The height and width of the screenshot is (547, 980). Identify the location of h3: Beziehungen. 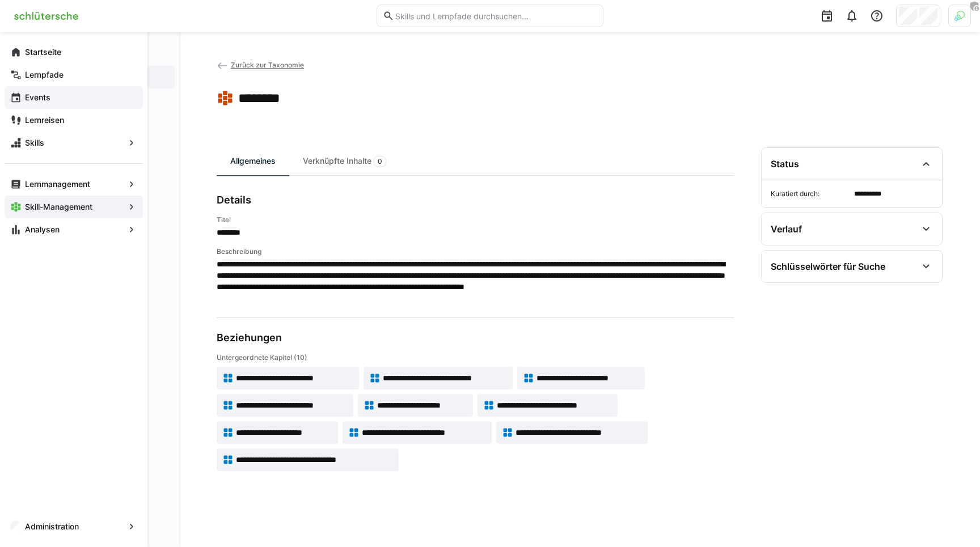
(248, 338).